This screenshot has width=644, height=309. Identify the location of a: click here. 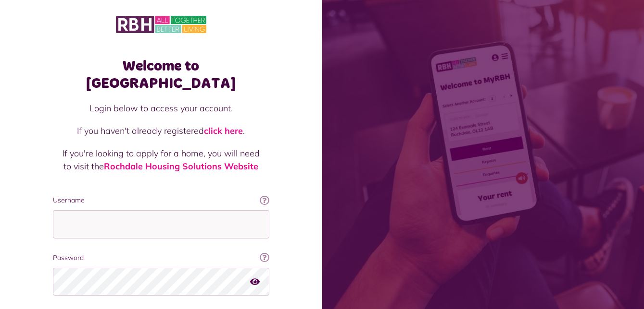
(223, 131).